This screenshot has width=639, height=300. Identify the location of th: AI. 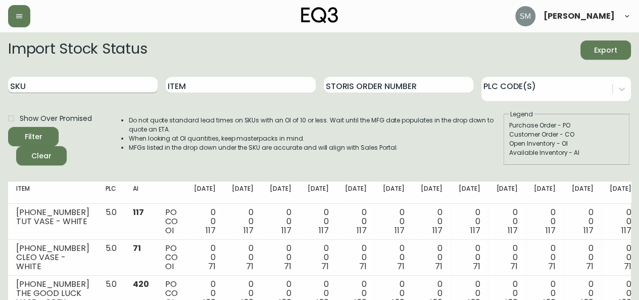
(141, 193).